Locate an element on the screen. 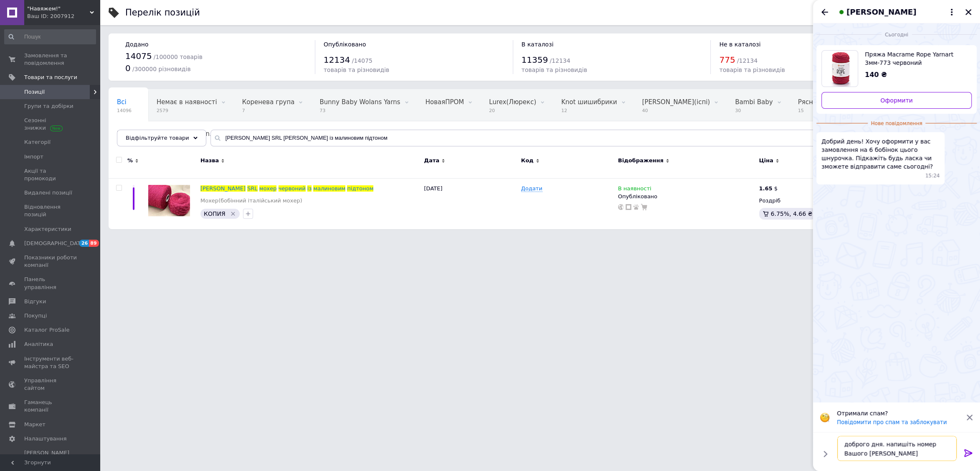 The width and height of the screenshot is (980, 471). span: Рясна паєтка 2 мм is located at coordinates (829, 102).